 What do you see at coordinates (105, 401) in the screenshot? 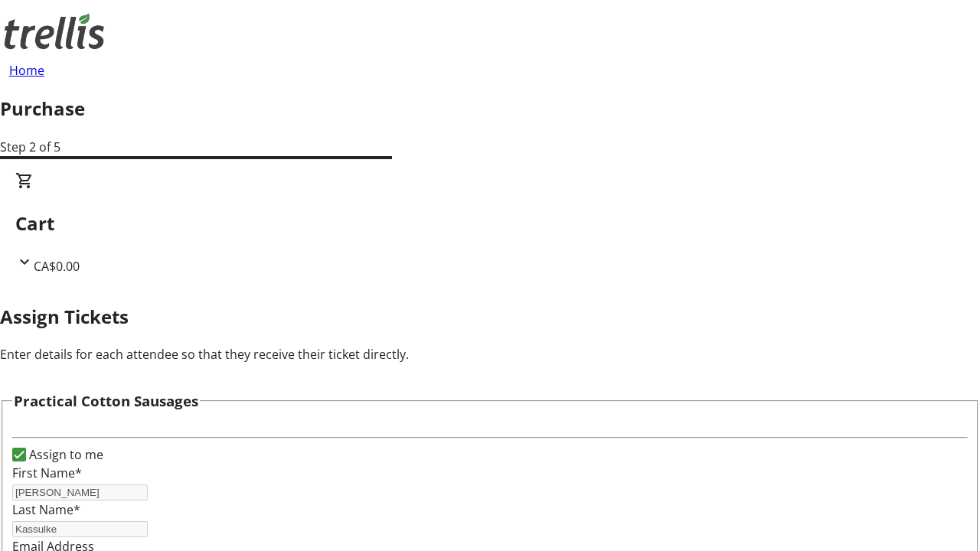
I see `h3: Practical Cotton Sausages` at bounding box center [105, 401].